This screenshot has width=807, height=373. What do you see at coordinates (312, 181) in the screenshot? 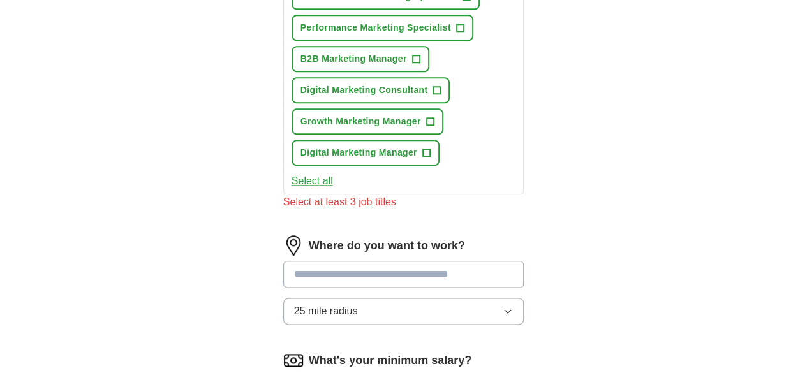
I see `button: Select all` at bounding box center [312, 181].